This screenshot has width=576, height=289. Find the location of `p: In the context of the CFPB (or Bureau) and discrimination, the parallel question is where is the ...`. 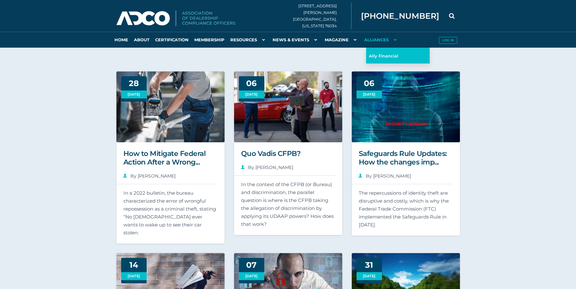

p: In the context of the CFPB (or Bureau) and discrimination, the parallel question is where is the ... is located at coordinates (288, 204).